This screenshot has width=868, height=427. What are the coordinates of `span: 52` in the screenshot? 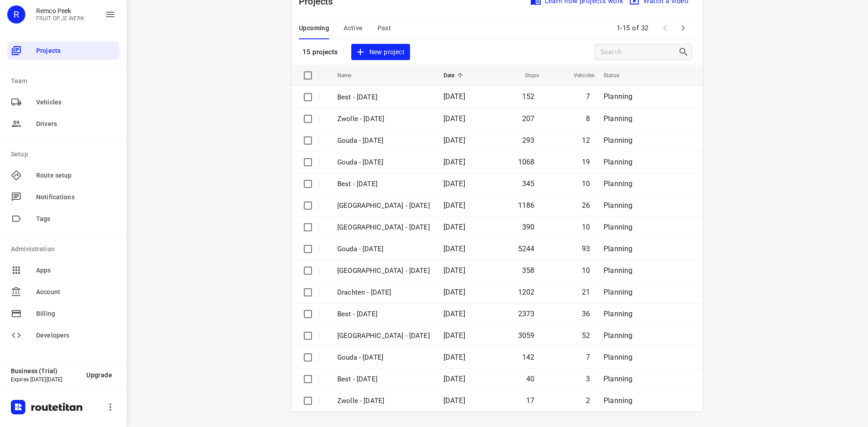 It's located at (586, 335).